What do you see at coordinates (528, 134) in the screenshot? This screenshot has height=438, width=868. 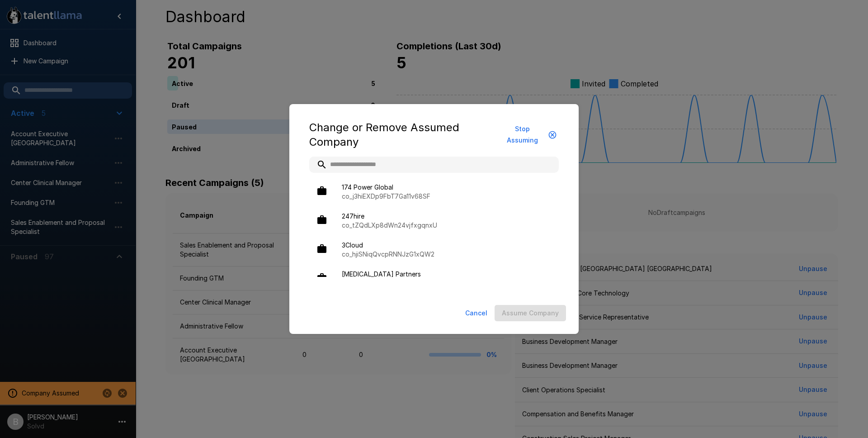 I see `button: Stop Assuming` at bounding box center [528, 134].